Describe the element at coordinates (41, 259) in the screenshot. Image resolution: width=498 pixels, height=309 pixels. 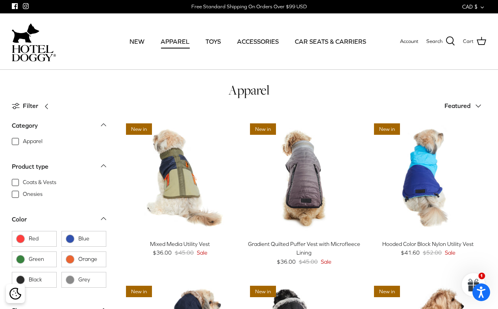
I see `span: Green` at that location.